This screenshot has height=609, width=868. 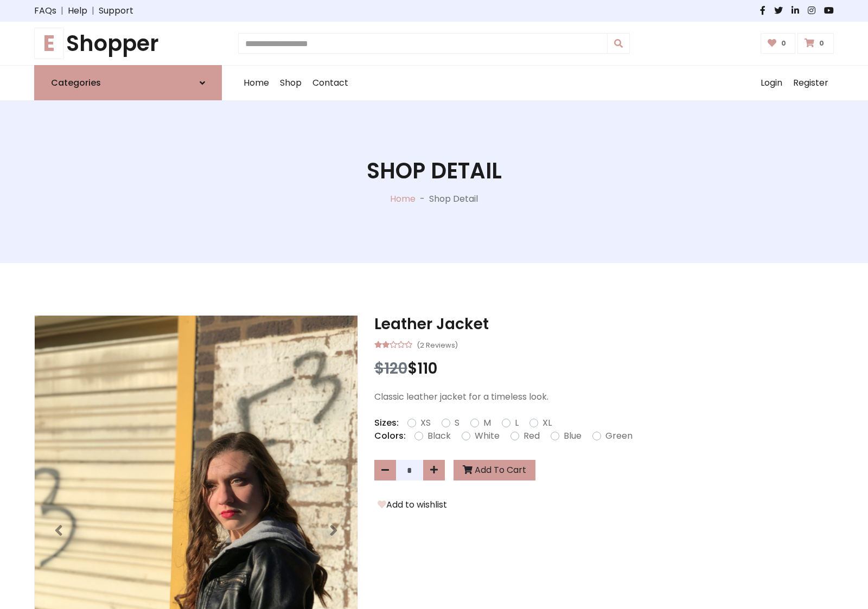 What do you see at coordinates (427, 369) in the screenshot?
I see `span: 110` at bounding box center [427, 369].